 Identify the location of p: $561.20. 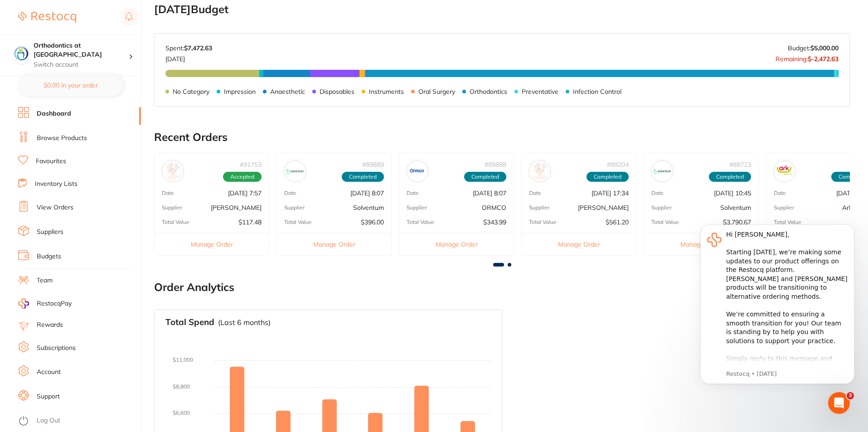
(617, 222).